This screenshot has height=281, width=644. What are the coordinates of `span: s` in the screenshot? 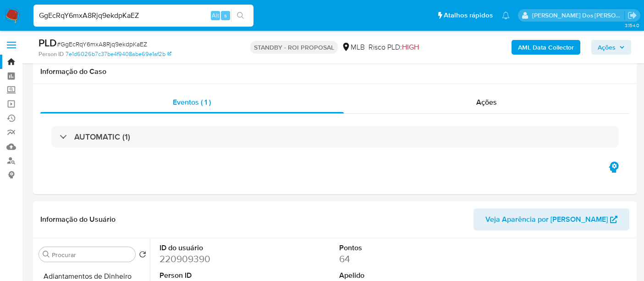 It's located at (226, 15).